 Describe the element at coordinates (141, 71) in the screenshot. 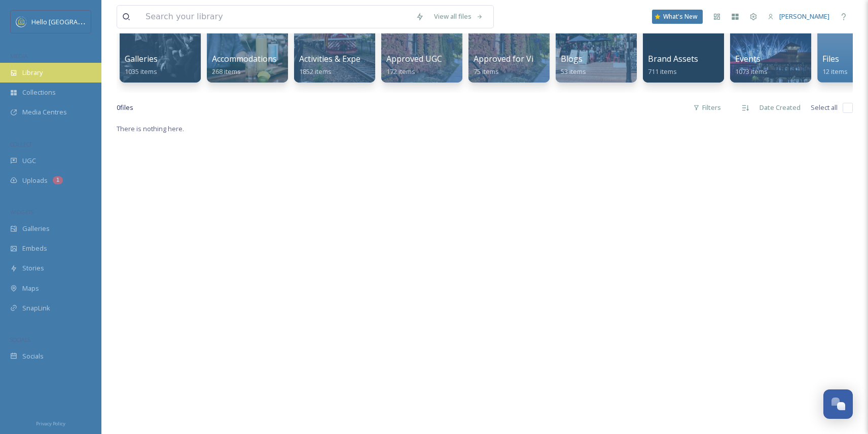

I see `span: 1035 items` at that location.